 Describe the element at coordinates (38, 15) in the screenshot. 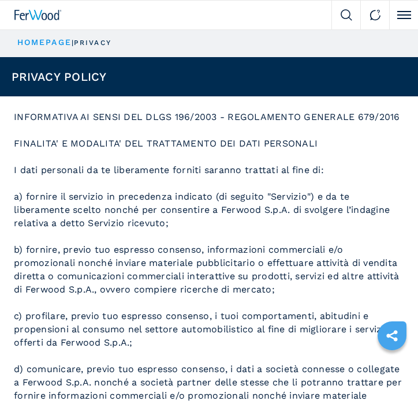

I see `img: Ferwood` at that location.